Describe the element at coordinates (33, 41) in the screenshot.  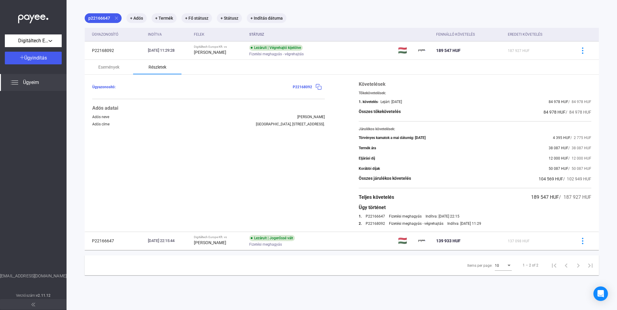
I see `button: Digitáltech Europe Kft.` at that location.